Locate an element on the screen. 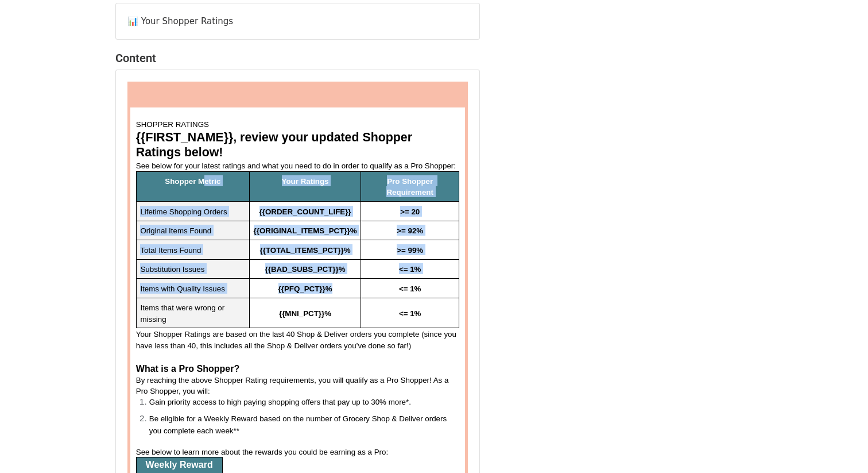  span: {{PFQ_PCT}}% is located at coordinates (306, 288).